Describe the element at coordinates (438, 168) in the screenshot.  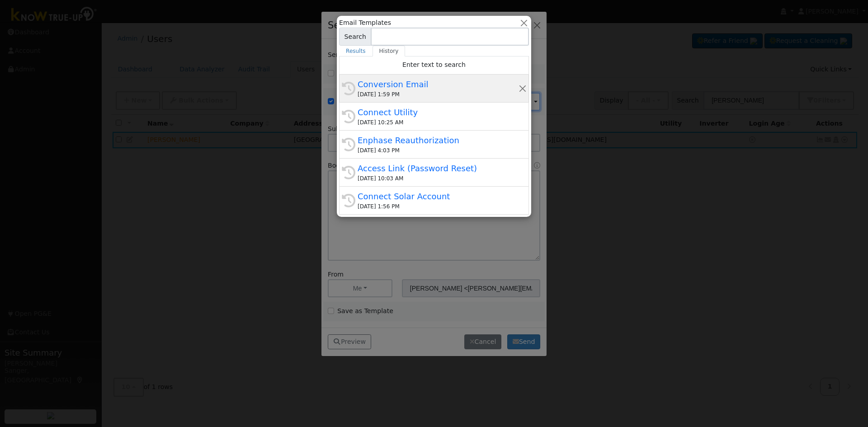
I see `div: Access Link (Password Reset)` at that location.